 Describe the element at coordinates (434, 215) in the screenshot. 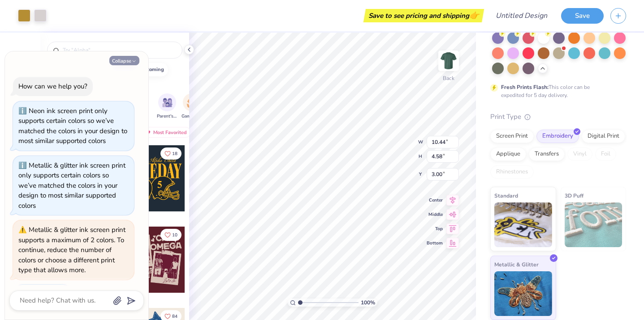

I see `span: Middle` at that location.